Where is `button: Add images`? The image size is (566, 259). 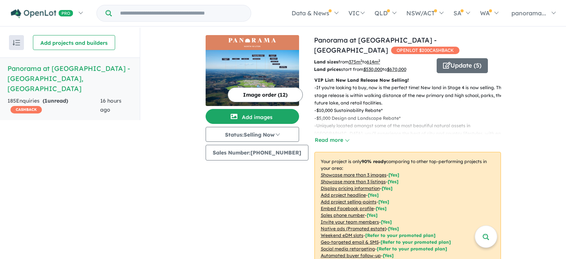 button: Add images is located at coordinates (252, 117).